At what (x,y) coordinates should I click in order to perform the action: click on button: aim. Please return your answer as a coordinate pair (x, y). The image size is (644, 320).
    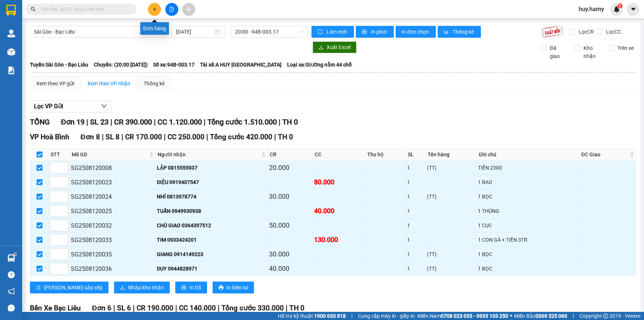
    Looking at the image, I should click on (189, 9).